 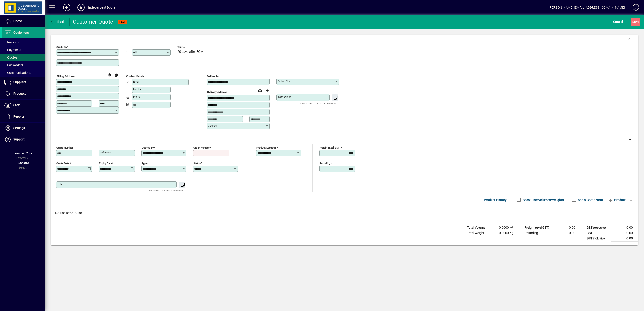 What do you see at coordinates (618, 21) in the screenshot?
I see `span: Cancel` at bounding box center [618, 21].